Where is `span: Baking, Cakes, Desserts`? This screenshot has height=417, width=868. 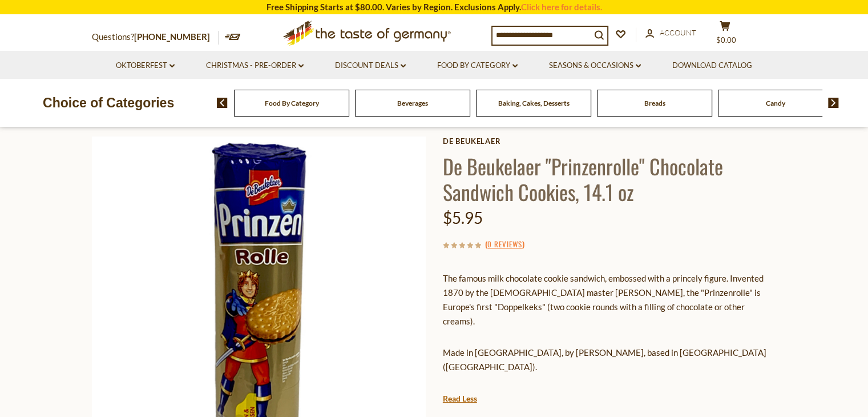
span: Baking, Cakes, Desserts is located at coordinates (533, 103).